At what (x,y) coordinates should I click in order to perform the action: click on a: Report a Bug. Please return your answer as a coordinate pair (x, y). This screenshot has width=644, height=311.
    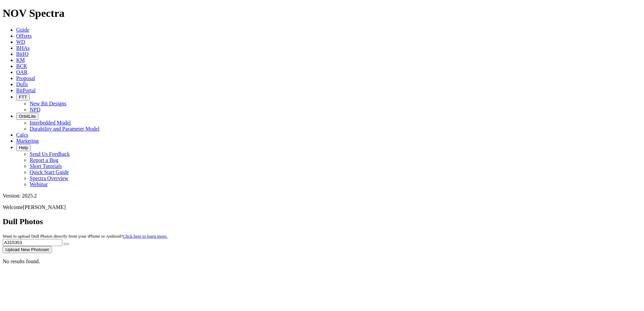
    Looking at the image, I should click on (44, 160).